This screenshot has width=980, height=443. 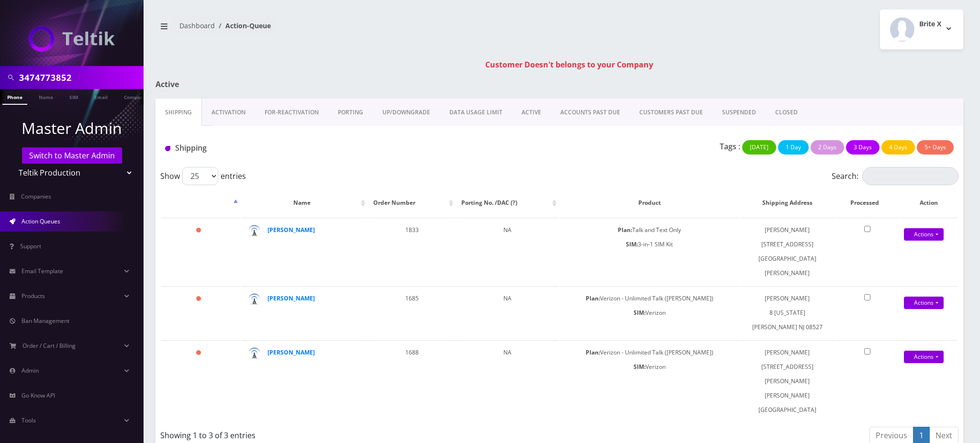 What do you see at coordinates (30, 370) in the screenshot?
I see `span: Admin` at bounding box center [30, 370].